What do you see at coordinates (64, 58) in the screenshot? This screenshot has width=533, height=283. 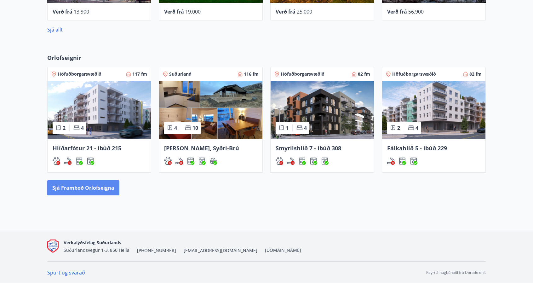 I see `span: Orlofseignir` at bounding box center [64, 58].